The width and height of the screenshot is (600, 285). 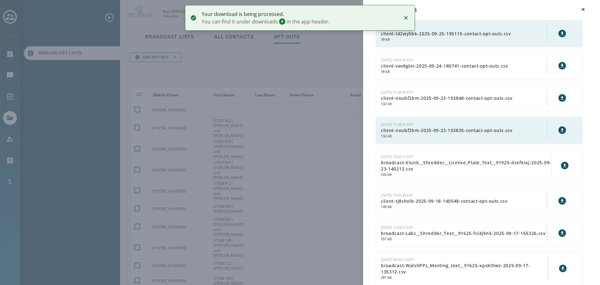 What do you see at coordinates (464, 34) in the screenshot?
I see `span: client-t42wy5bk-2025-09-25-195115-contact-opt-outs.csv` at bounding box center [464, 34].